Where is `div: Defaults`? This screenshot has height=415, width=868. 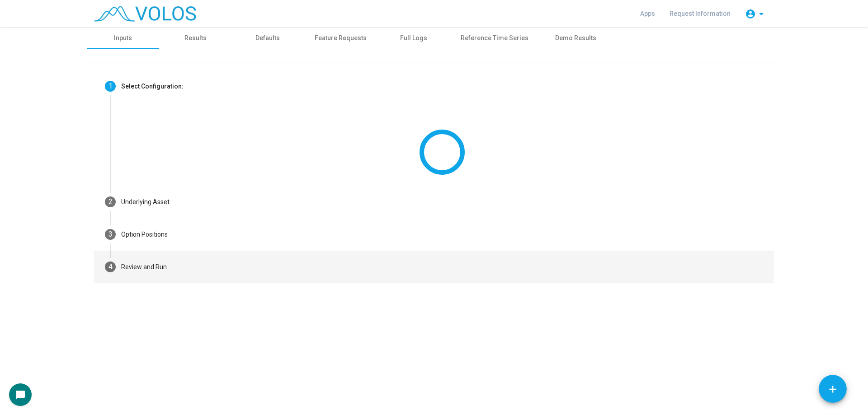 div: Defaults is located at coordinates (268, 38).